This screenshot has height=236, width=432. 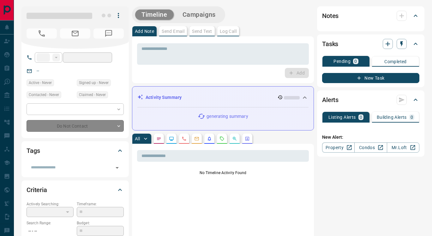 What do you see at coordinates (247, 139) in the screenshot?
I see `svg: Agent Actions` at bounding box center [247, 139].